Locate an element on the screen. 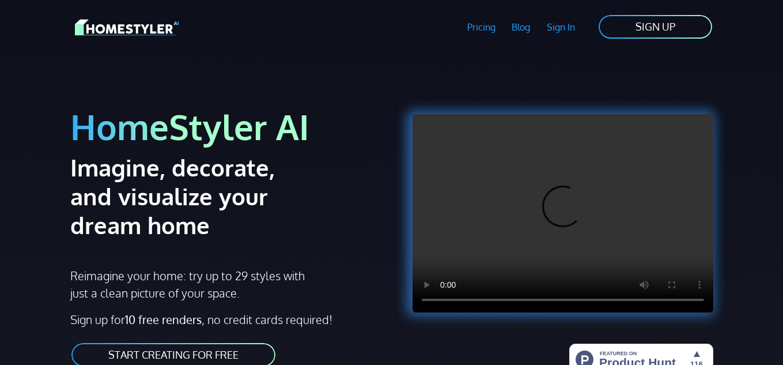  p: Sign up for , no credit cards required! is located at coordinates (228, 319).